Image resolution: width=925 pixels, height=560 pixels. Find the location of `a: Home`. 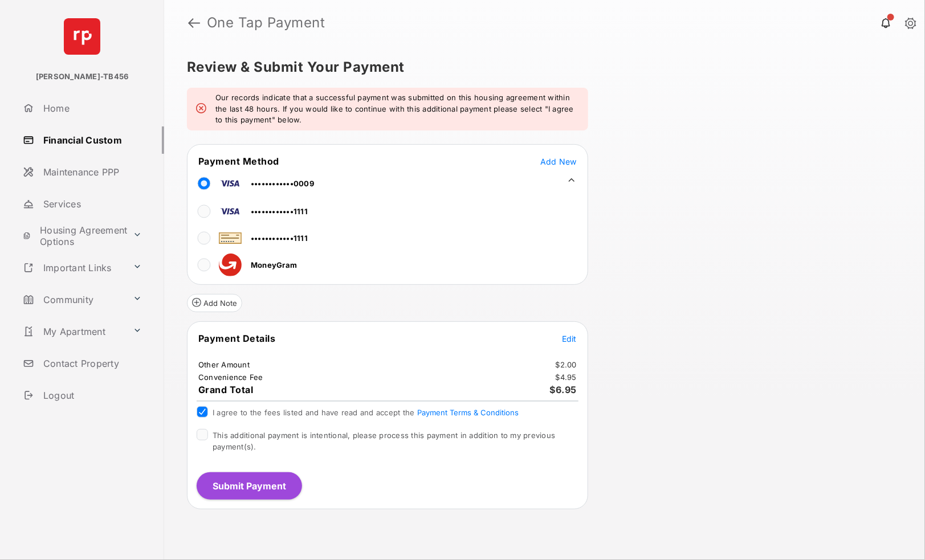

a: Home is located at coordinates (91, 108).